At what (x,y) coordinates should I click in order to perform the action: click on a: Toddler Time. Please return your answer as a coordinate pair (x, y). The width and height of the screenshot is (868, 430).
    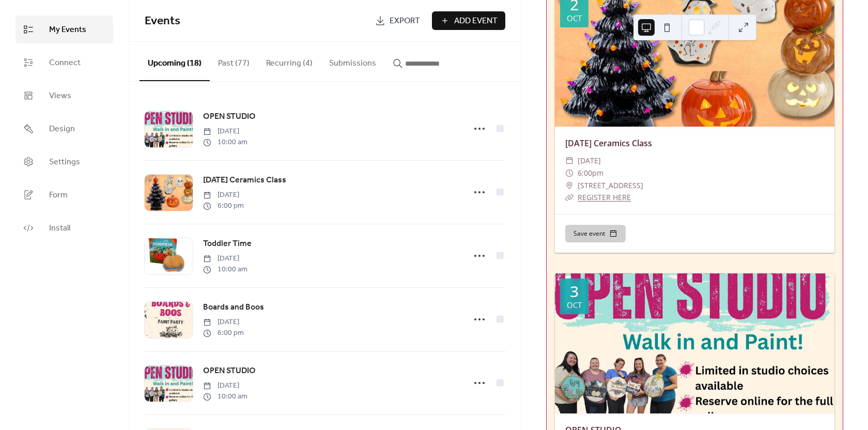
    Looking at the image, I should click on (227, 244).